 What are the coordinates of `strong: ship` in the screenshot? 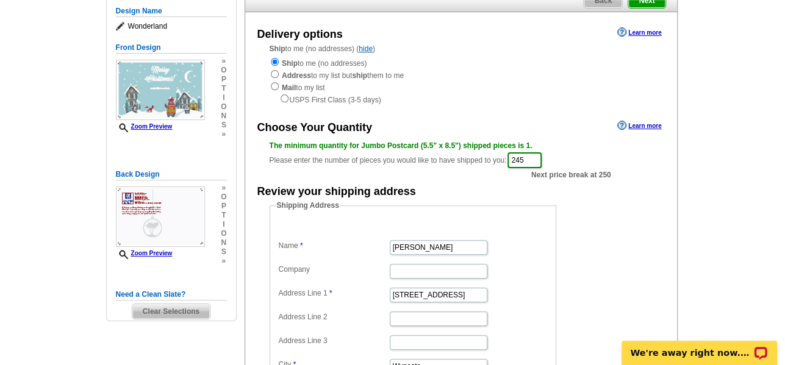 It's located at (359, 76).